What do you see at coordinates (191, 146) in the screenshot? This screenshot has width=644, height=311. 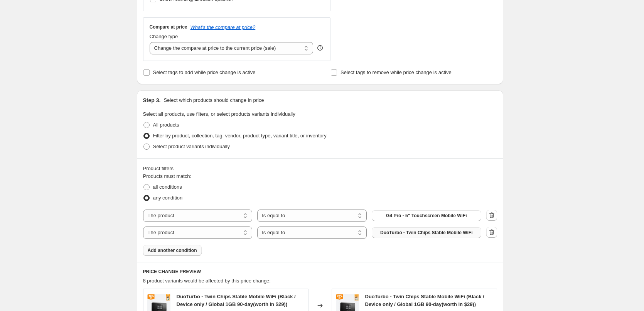 I see `span: Select product variants individually` at bounding box center [191, 146].